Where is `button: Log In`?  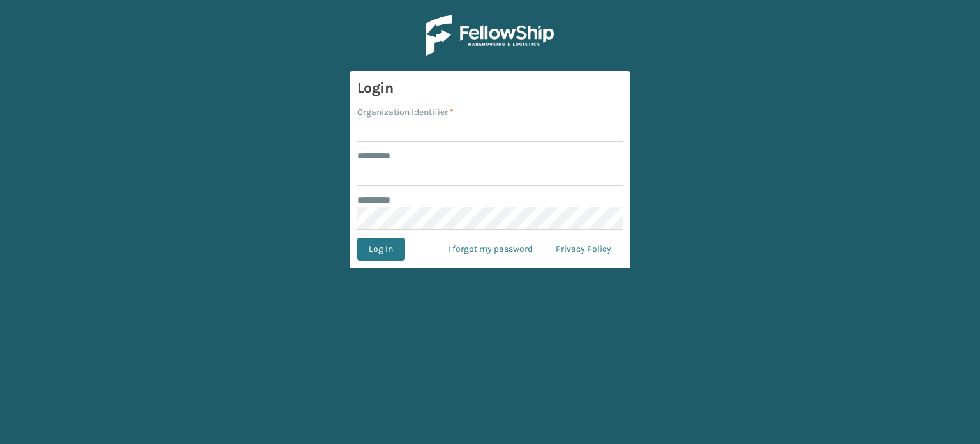
button: Log In is located at coordinates (381, 249).